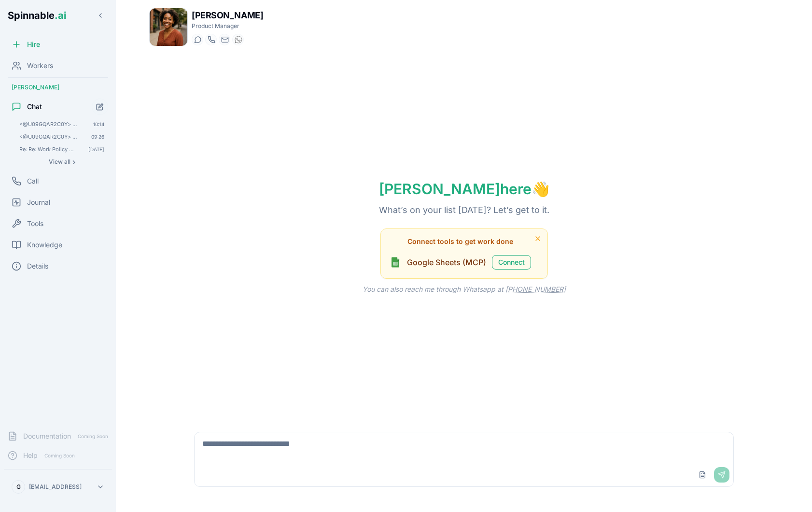 Image resolution: width=812 pixels, height=512 pixels. I want to click on span: G, so click(19, 487).